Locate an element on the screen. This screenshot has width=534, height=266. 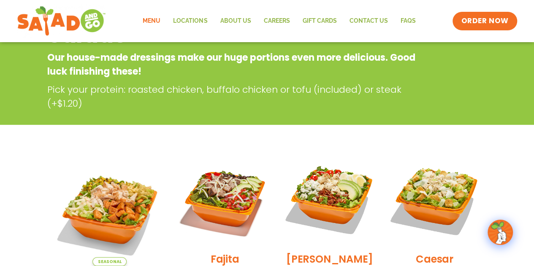
img: Product photo for Fajita Salad is located at coordinates (225, 200).